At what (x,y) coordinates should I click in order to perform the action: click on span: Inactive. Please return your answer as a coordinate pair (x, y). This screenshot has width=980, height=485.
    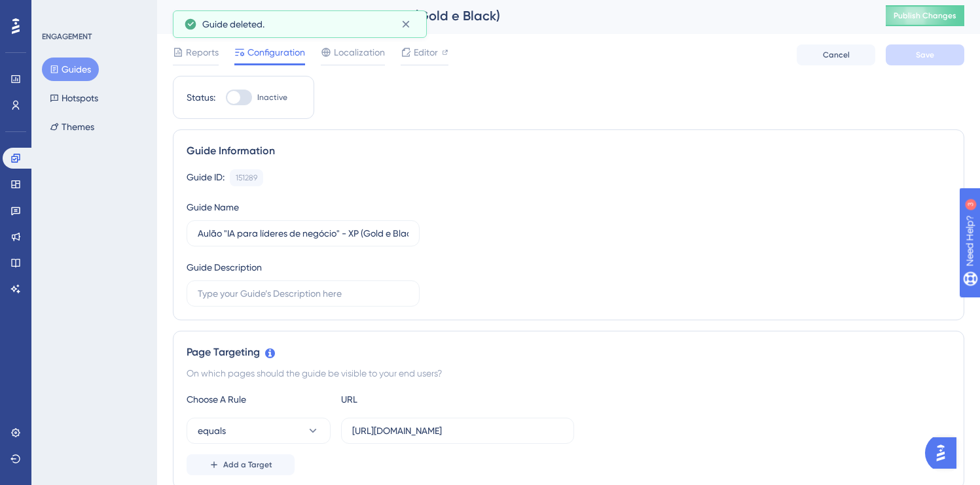
    Looking at the image, I should click on (273, 98).